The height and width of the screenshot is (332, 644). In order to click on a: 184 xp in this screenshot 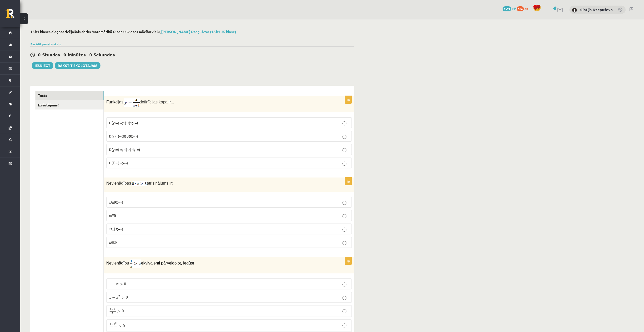, I will do `click(524, 8)`.